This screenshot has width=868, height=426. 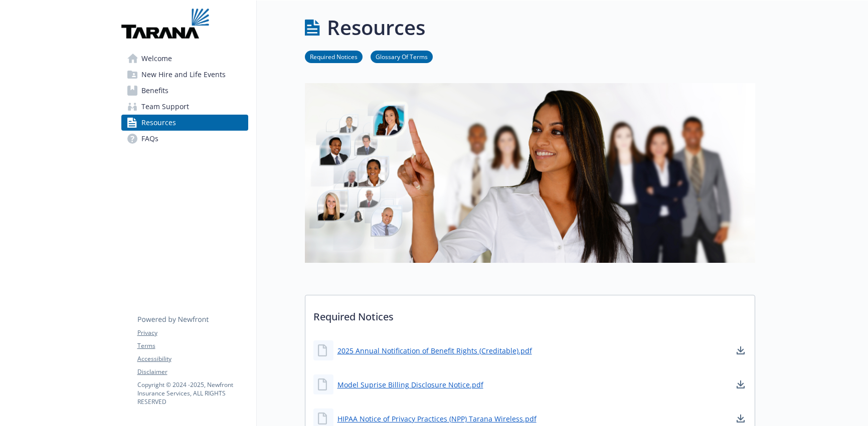 I want to click on img: resources page banner, so click(x=530, y=173).